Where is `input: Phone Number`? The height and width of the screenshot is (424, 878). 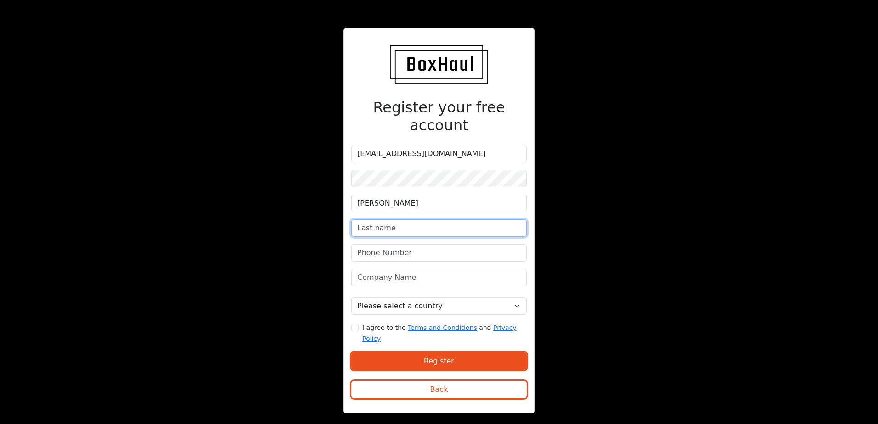 input: Phone Number is located at coordinates (439, 253).